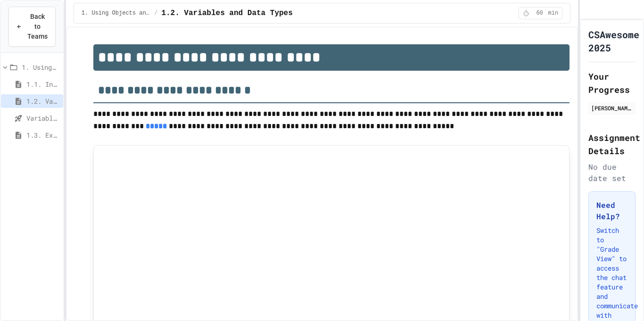 This screenshot has height=321, width=644. What do you see at coordinates (612, 172) in the screenshot?
I see `div: No due date set` at bounding box center [612, 172].